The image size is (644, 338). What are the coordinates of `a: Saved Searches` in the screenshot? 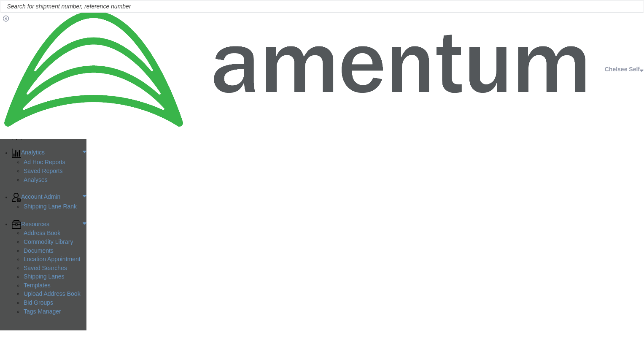 It's located at (55, 269).